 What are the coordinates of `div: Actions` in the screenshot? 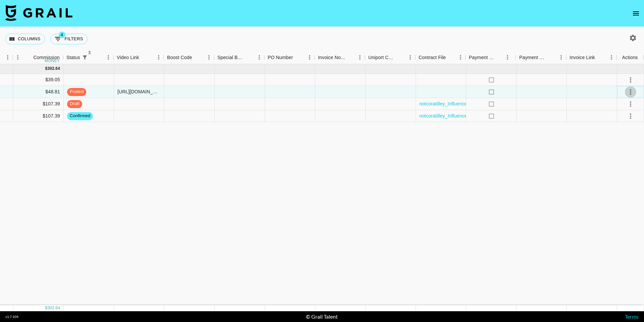 It's located at (630, 57).